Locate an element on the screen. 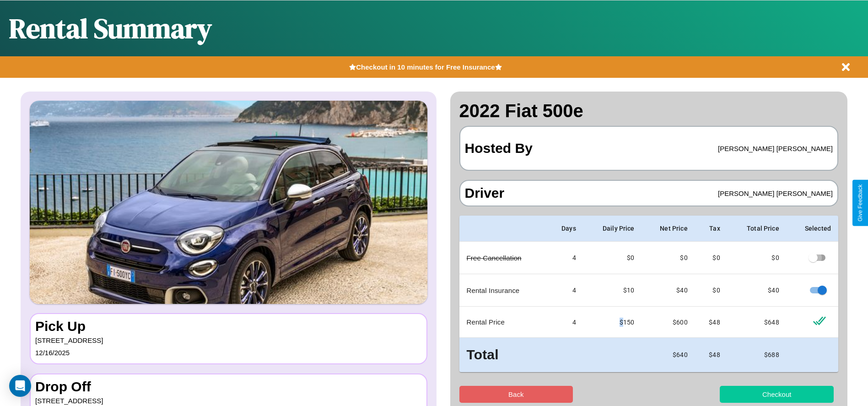  button: Checkout is located at coordinates (777, 394).